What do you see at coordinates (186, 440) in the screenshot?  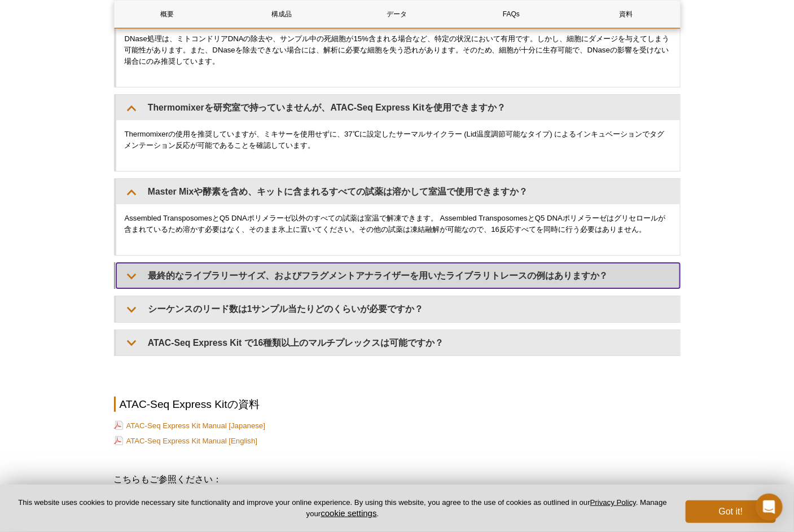 I see `a: ATAC-Seq Express Kit Manual [English]` at bounding box center [186, 440].